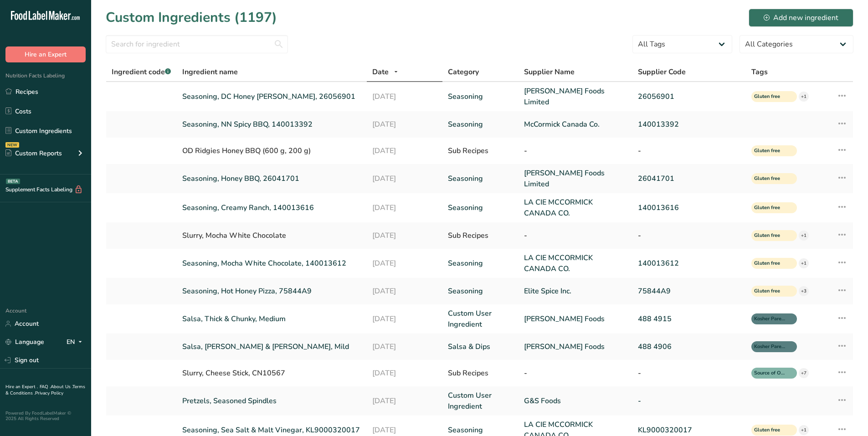 Image resolution: width=868 pixels, height=436 pixels. Describe the element at coordinates (575, 401) in the screenshot. I see `a: G&S Foods` at that location.